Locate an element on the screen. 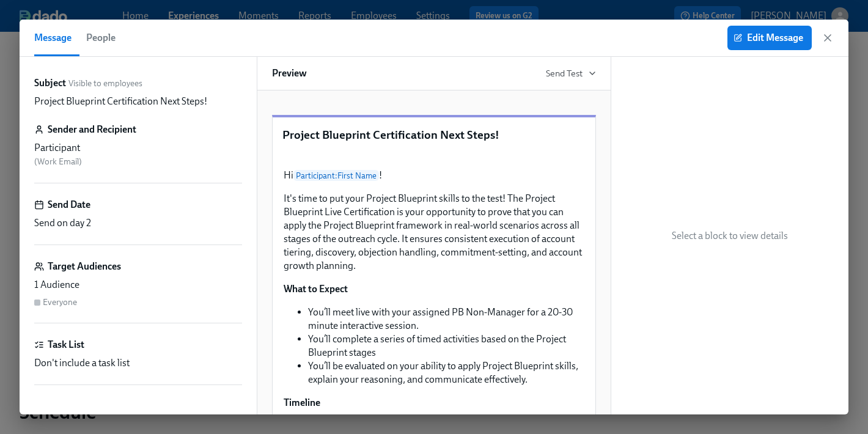 This screenshot has width=868, height=434. a: Edit Message is located at coordinates (770, 38).